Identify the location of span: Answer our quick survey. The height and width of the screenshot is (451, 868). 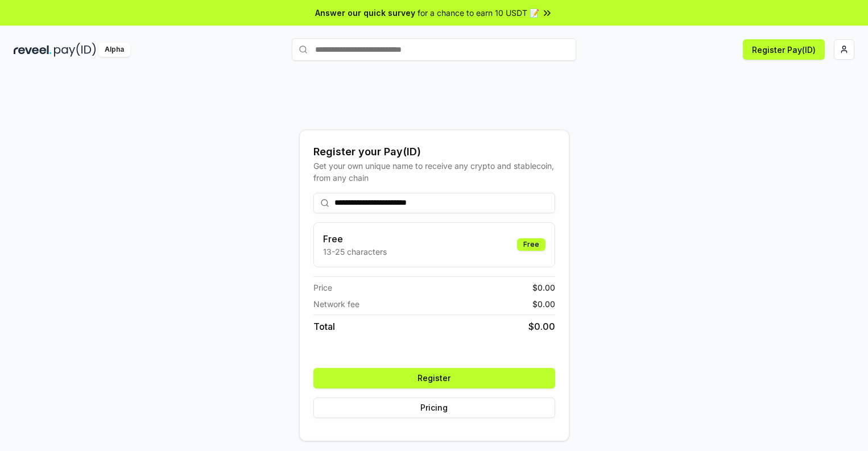
(365, 13).